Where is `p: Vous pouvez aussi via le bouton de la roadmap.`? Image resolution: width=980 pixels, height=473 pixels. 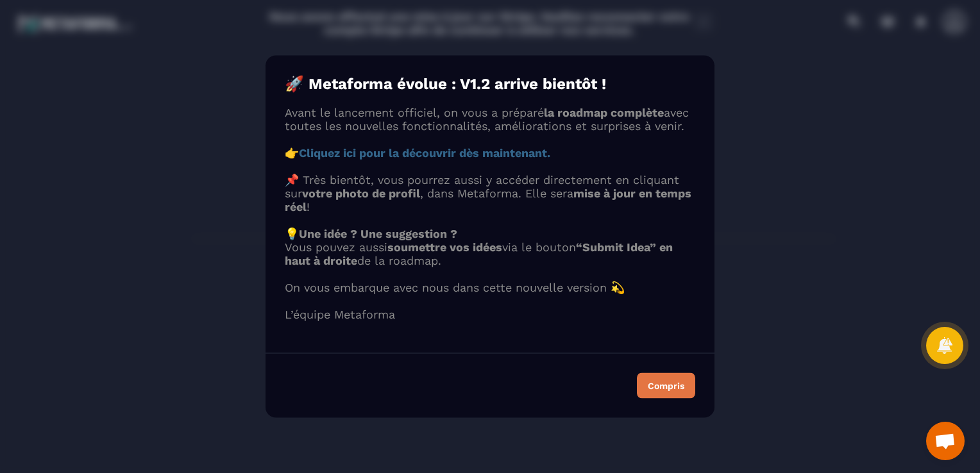 p: Vous pouvez aussi via le bouton de la roadmap. is located at coordinates (490, 254).